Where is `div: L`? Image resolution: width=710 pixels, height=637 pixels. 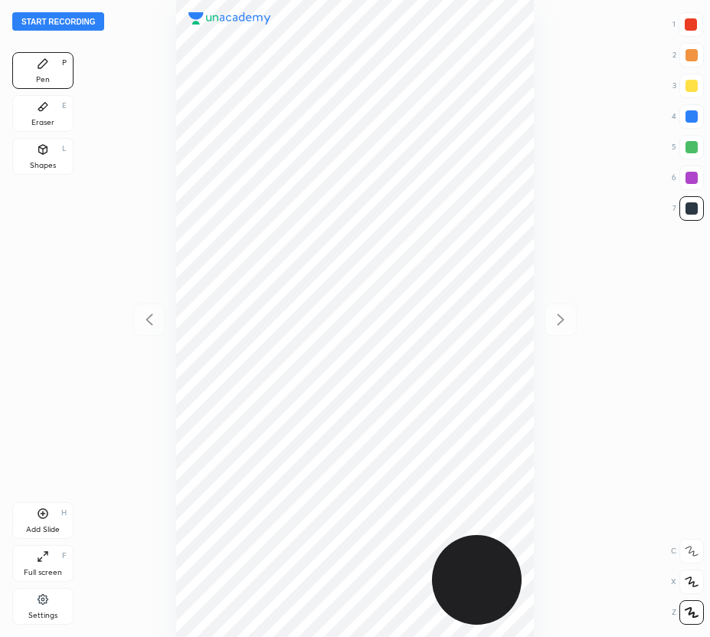
div: L is located at coordinates (64, 149).